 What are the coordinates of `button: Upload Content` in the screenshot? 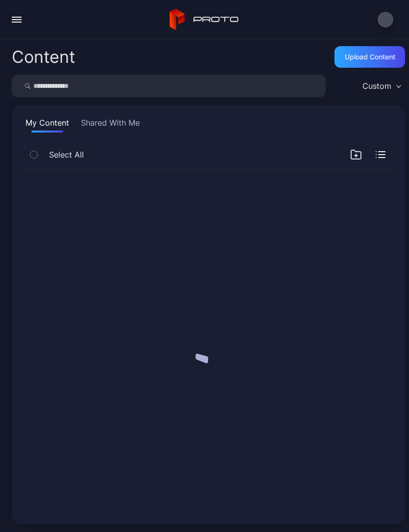 It's located at (369, 57).